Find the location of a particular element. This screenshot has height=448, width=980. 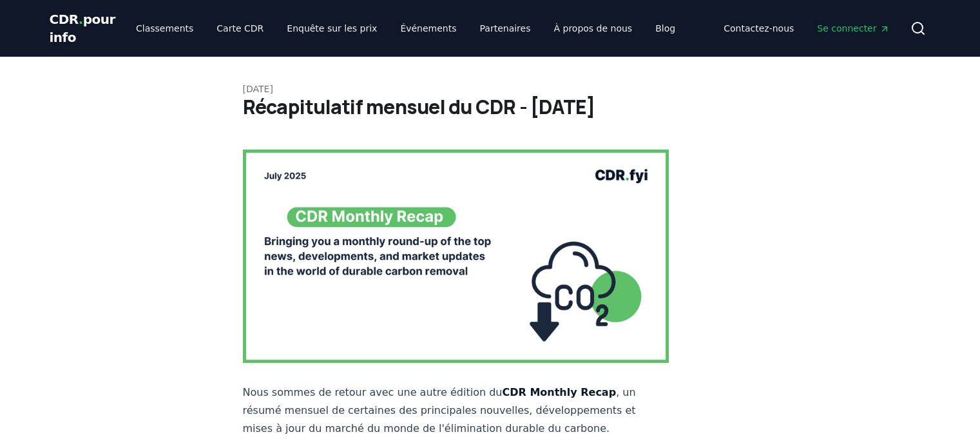

a: CDR.pour info is located at coordinates (82, 28).